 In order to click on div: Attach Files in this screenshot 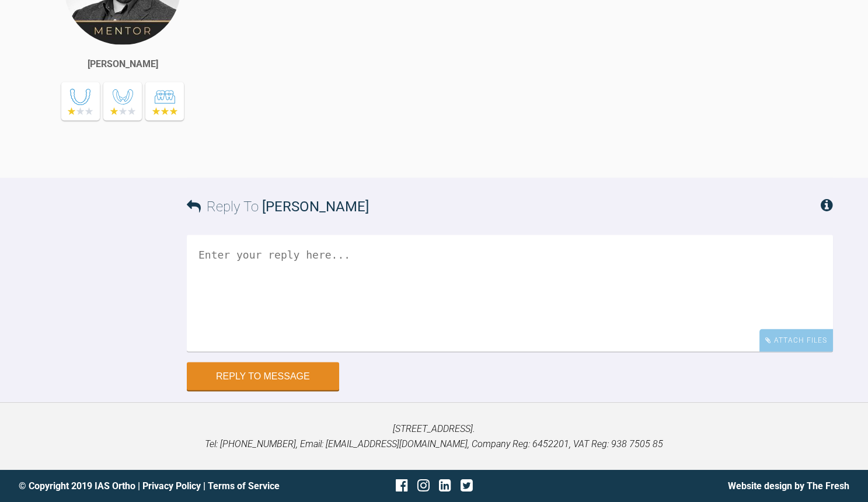, I will do `click(796, 340)`.